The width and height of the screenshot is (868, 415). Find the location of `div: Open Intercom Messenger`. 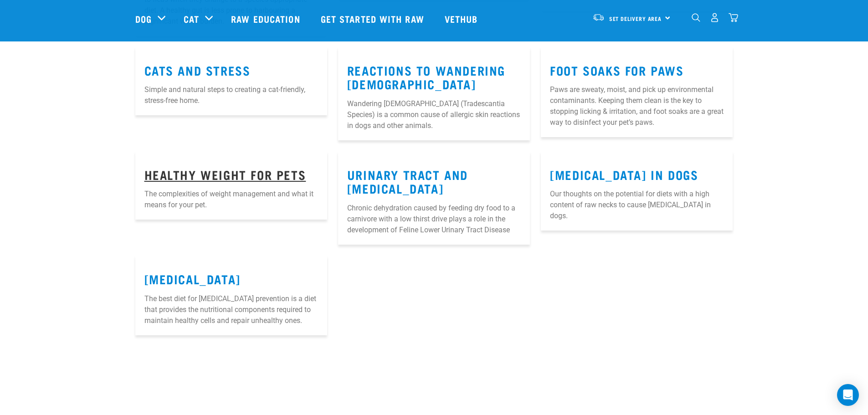

div: Open Intercom Messenger is located at coordinates (847, 395).